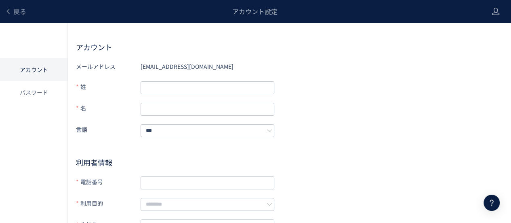 The image size is (511, 223). Describe the element at coordinates (108, 203) in the screenshot. I see `label: 利用目的` at that location.